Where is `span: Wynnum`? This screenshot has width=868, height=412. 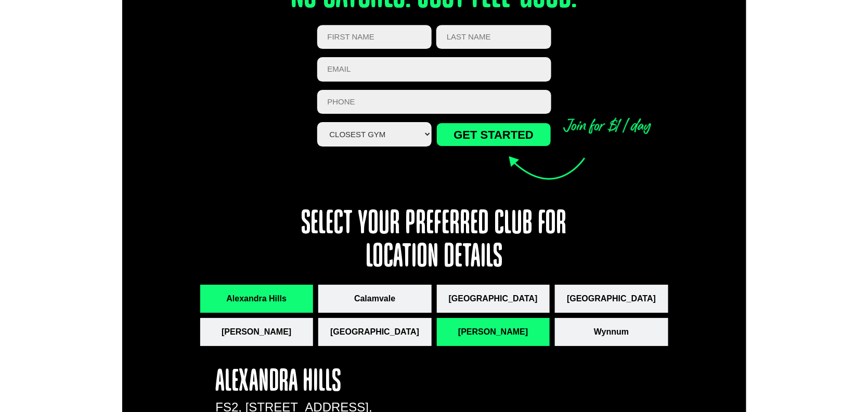
span: Wynnum is located at coordinates (611, 332).